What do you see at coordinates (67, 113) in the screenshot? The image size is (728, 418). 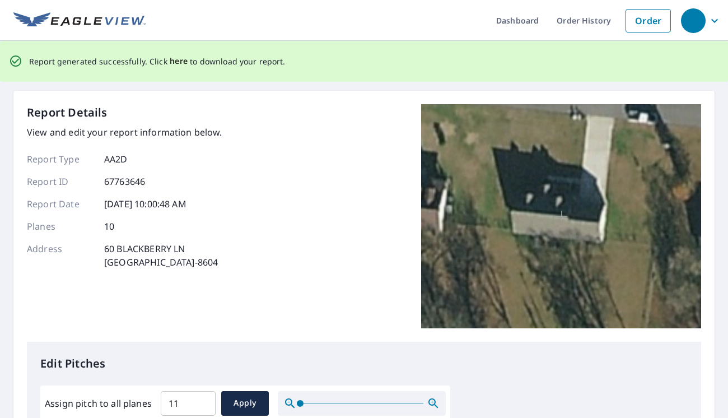 I see `p: Report Details` at bounding box center [67, 113].